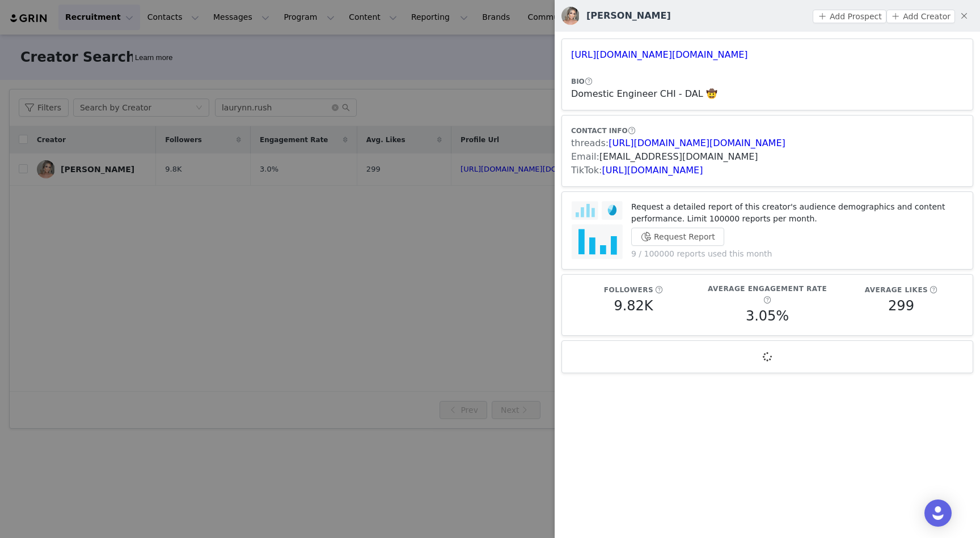 The width and height of the screenshot is (980, 538). Describe the element at coordinates (678, 237) in the screenshot. I see `button: Request Report` at that location.